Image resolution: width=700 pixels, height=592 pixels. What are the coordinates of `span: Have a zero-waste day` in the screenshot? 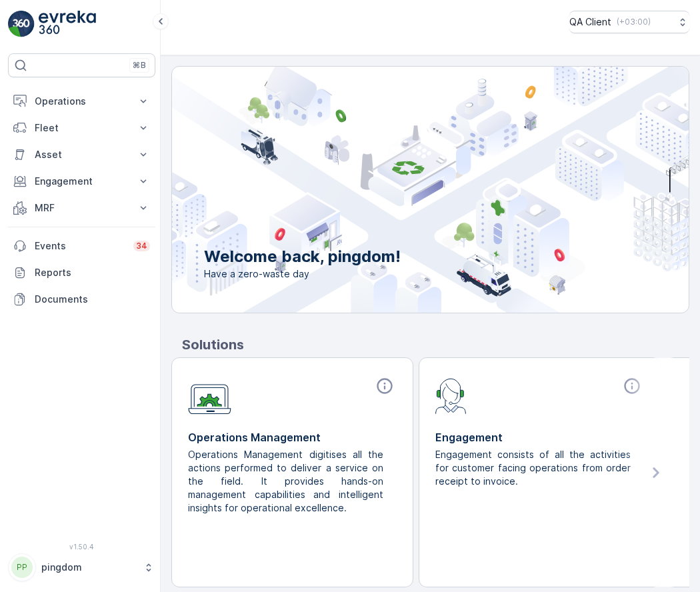 It's located at (302, 274).